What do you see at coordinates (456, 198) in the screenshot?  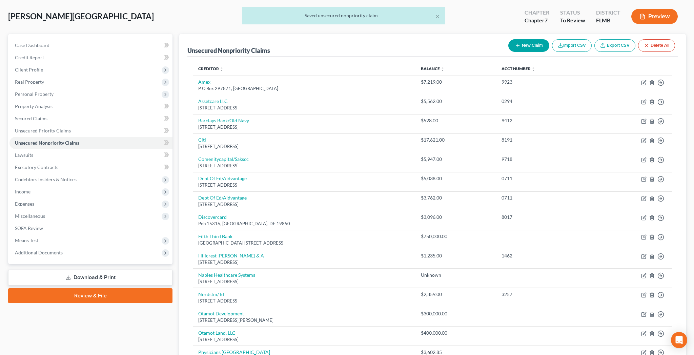 I see `div: $3,762.00` at bounding box center [456, 198].